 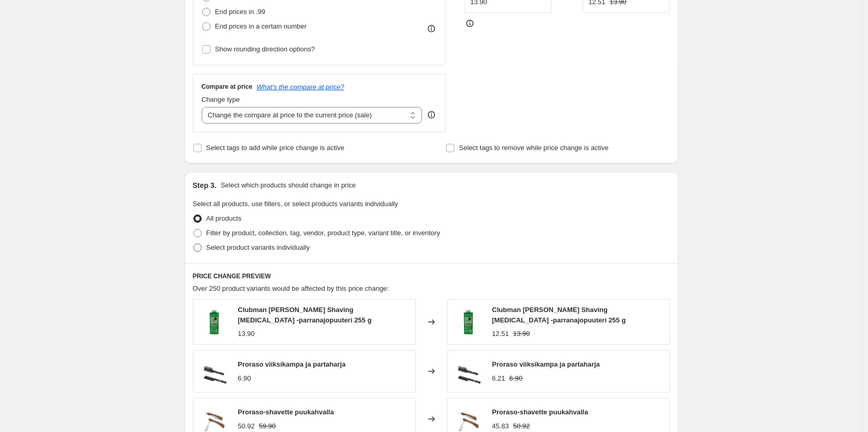 I want to click on h2: Step 3., so click(x=205, y=186).